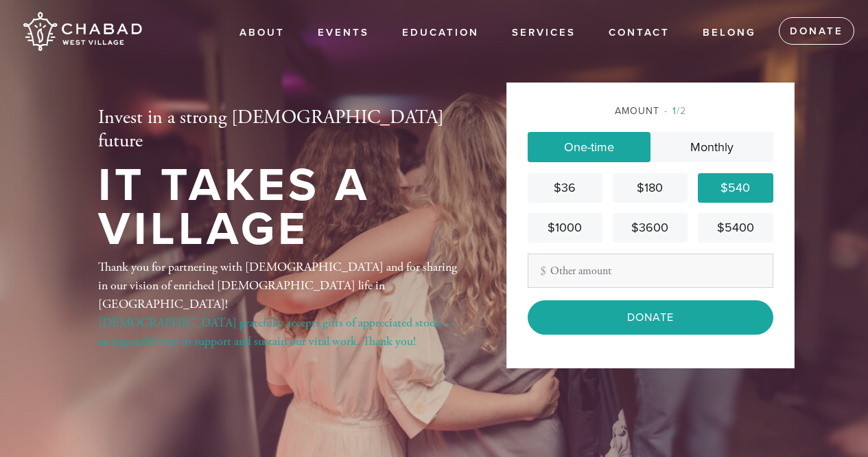 The image size is (868, 457). I want to click on a: Belong, so click(729, 33).